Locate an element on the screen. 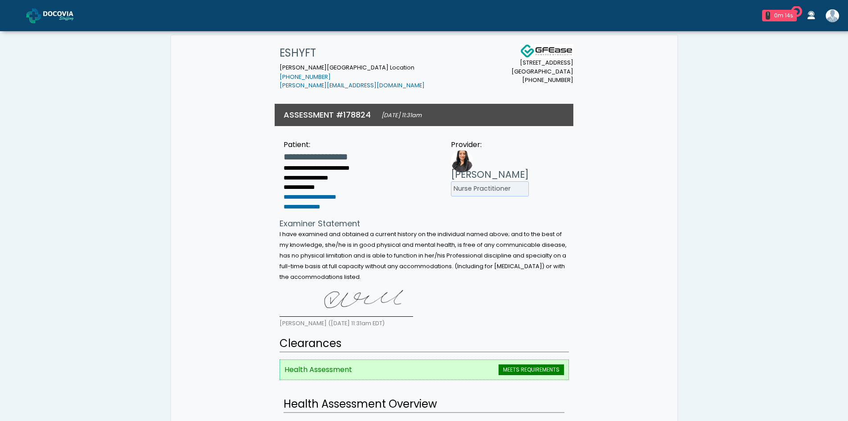 Image resolution: width=848 pixels, height=421 pixels. img: NTiiAAAAAGSURBVAMA1cSdSfqhEToAAAAASUVORK5CYII= is located at coordinates (346, 301).